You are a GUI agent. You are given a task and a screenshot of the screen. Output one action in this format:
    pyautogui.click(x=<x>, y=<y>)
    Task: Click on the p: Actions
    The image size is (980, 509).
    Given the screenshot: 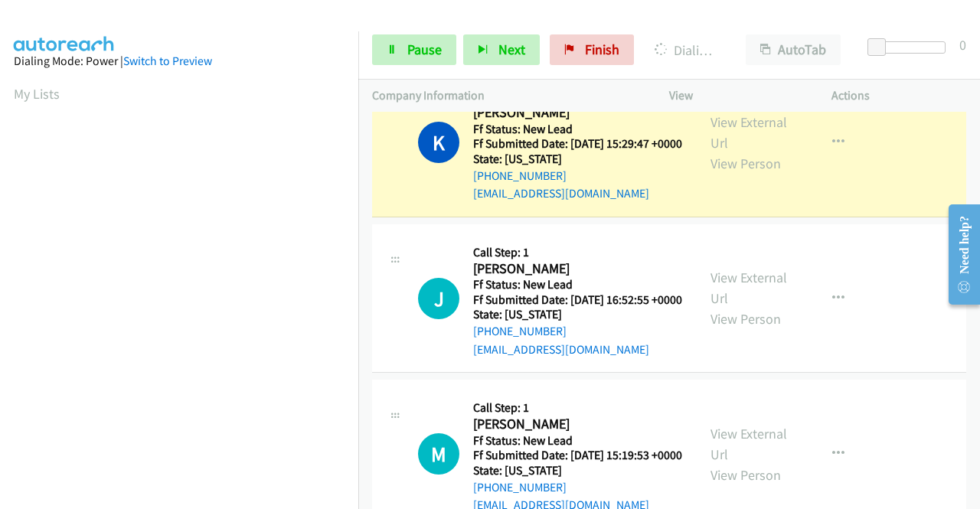 What is the action you would take?
    pyautogui.click(x=898, y=96)
    